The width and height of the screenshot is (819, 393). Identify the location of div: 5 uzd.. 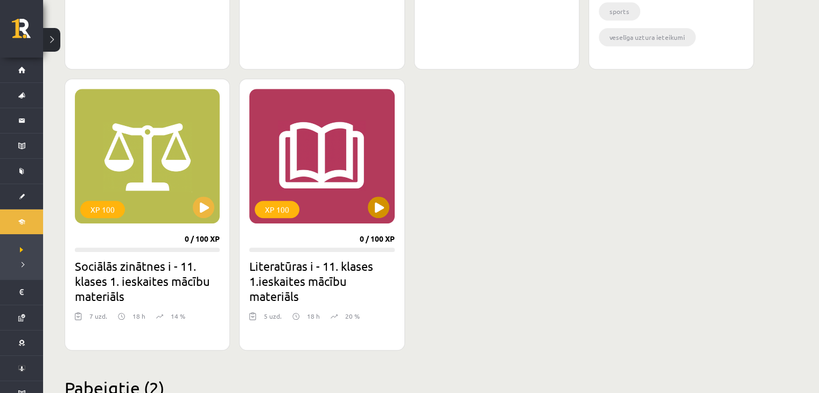
(273, 319).